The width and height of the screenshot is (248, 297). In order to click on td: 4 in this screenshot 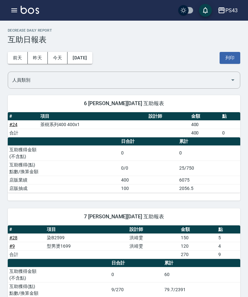, I will do `click(228, 246)`.